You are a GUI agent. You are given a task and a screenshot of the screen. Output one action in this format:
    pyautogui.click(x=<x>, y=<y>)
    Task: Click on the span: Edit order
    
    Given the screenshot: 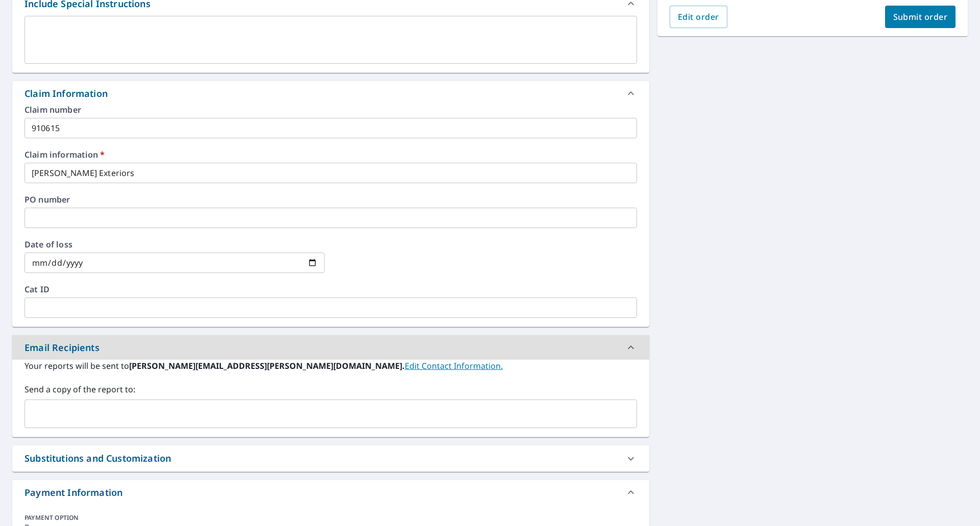 What is the action you would take?
    pyautogui.click(x=698, y=17)
    